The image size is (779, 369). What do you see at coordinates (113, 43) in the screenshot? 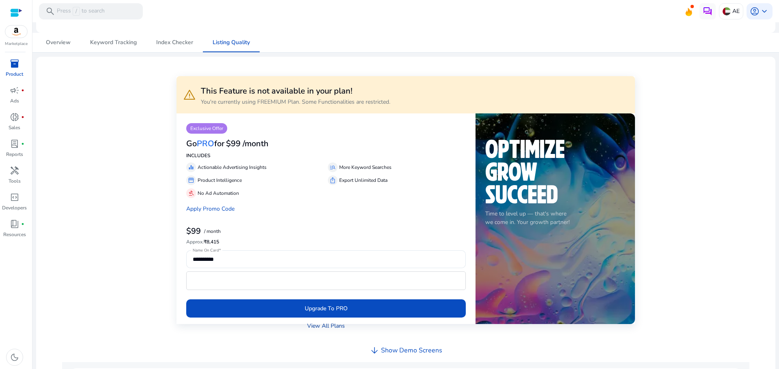
I see `span: Keyword Tracking` at bounding box center [113, 43].